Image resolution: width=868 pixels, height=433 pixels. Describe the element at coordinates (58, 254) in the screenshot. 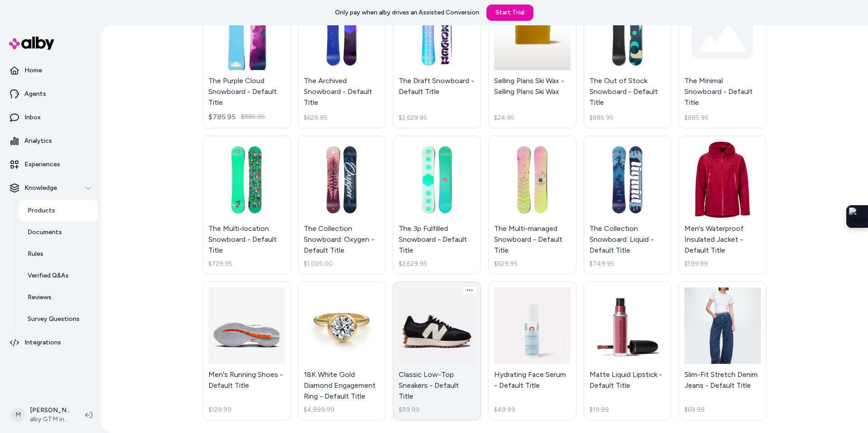

I see `a: Rules` at that location.